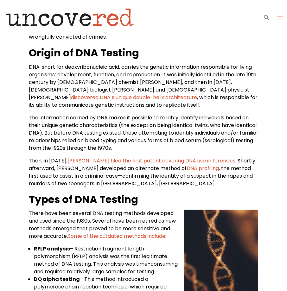 This screenshot has width=287, height=291. Describe the element at coordinates (202, 168) in the screenshot. I see `a: DNA profiling` at that location.